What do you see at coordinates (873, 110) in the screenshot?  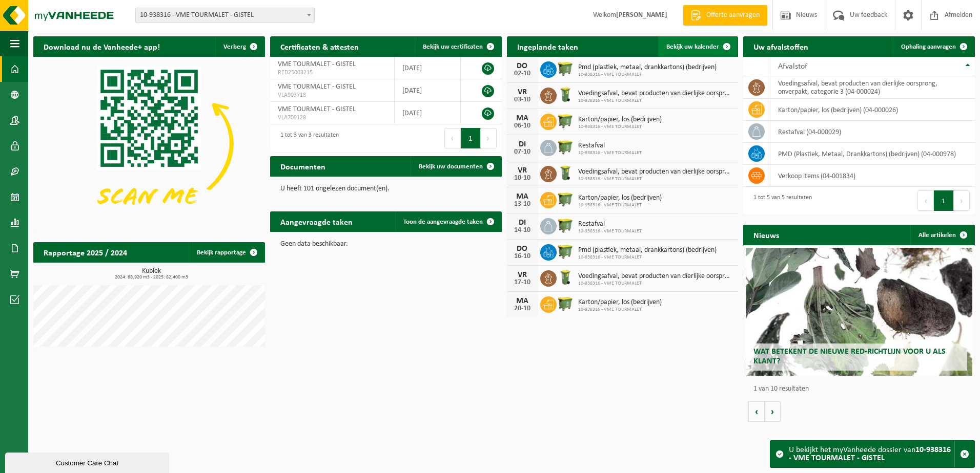 I see `td: karton/papier, los (bedrijven) (04-000026)` at bounding box center [873, 110].